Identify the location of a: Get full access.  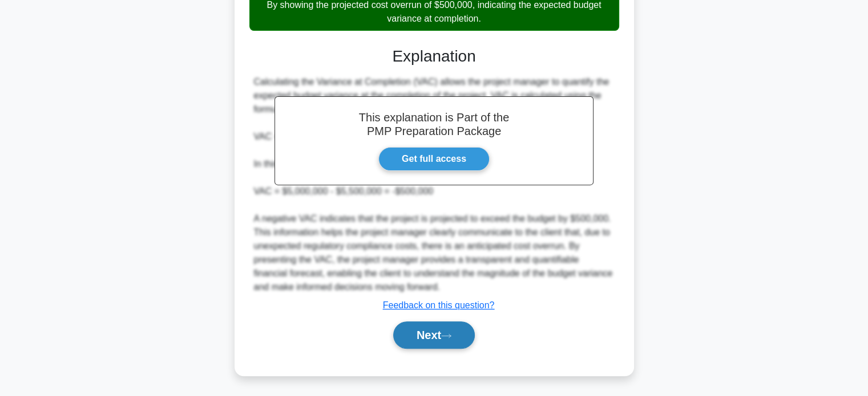
(434, 159).